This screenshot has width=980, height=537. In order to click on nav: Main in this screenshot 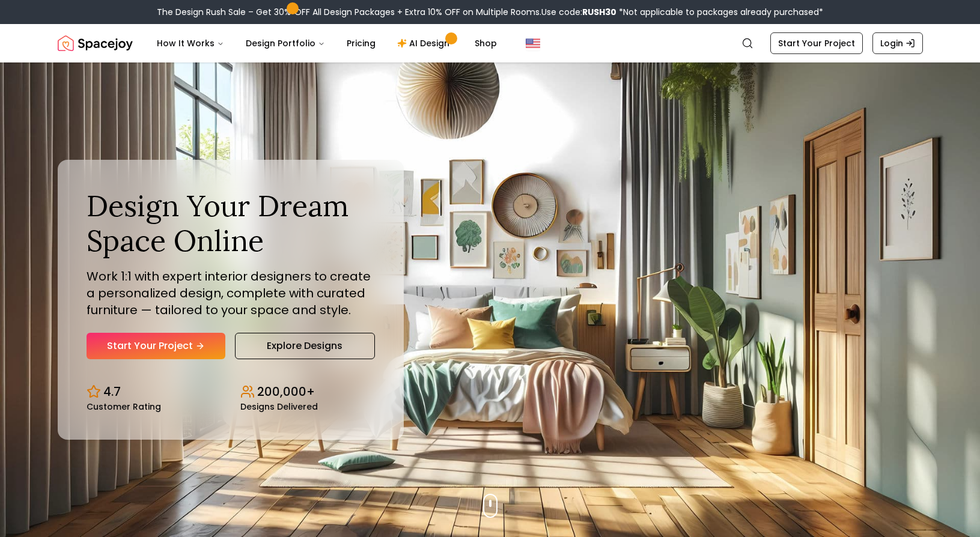, I will do `click(327, 43)`.